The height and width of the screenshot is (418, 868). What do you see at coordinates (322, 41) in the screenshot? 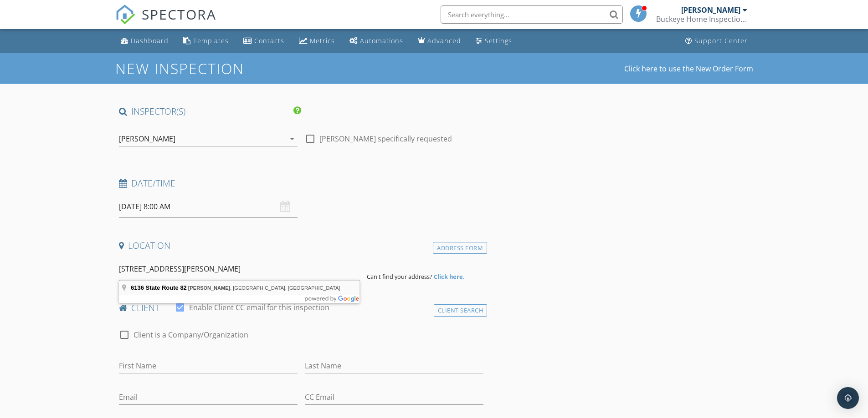
I see `div: Metrics` at bounding box center [322, 41].